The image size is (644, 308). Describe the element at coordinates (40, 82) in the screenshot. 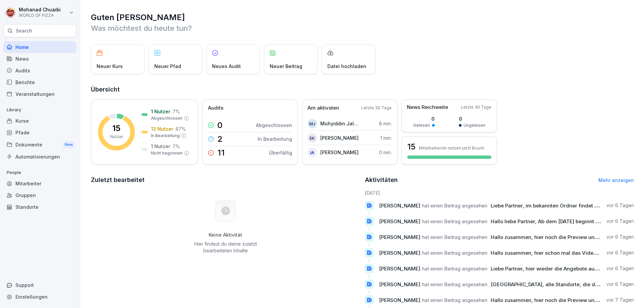

I see `div: Berichte` at that location.